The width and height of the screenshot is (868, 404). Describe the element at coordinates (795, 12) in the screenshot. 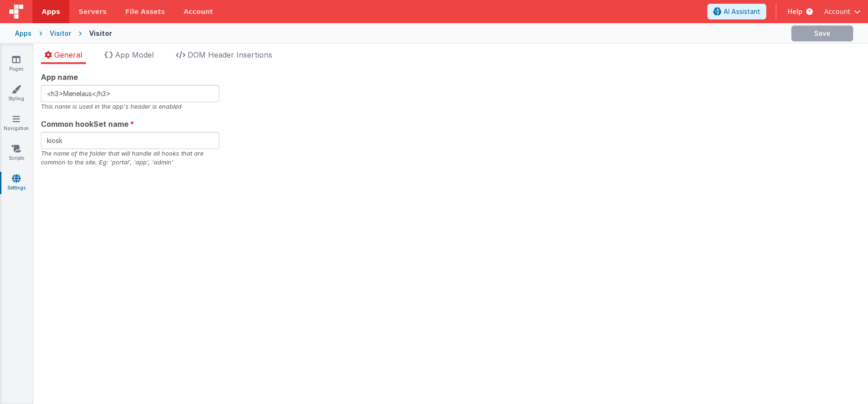

I see `span: Help` at that location.